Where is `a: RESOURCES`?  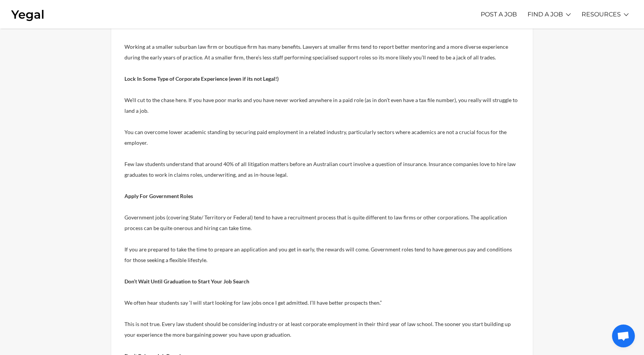
a: RESOURCES is located at coordinates (601, 14).